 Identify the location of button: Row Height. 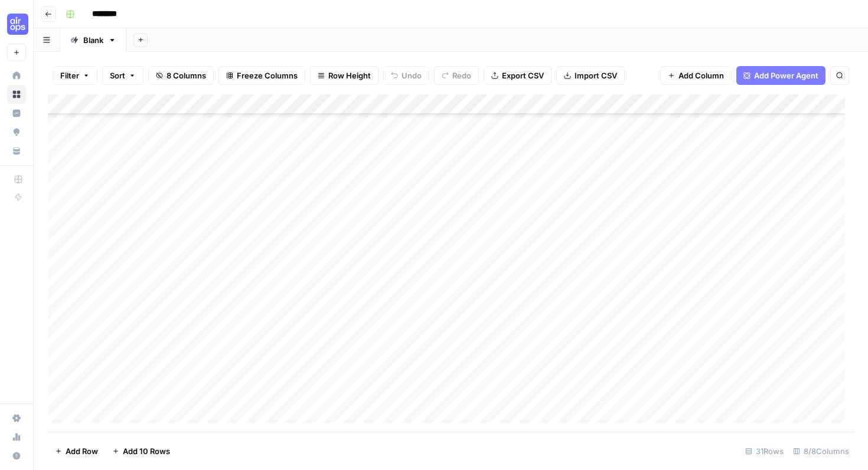
(344, 75).